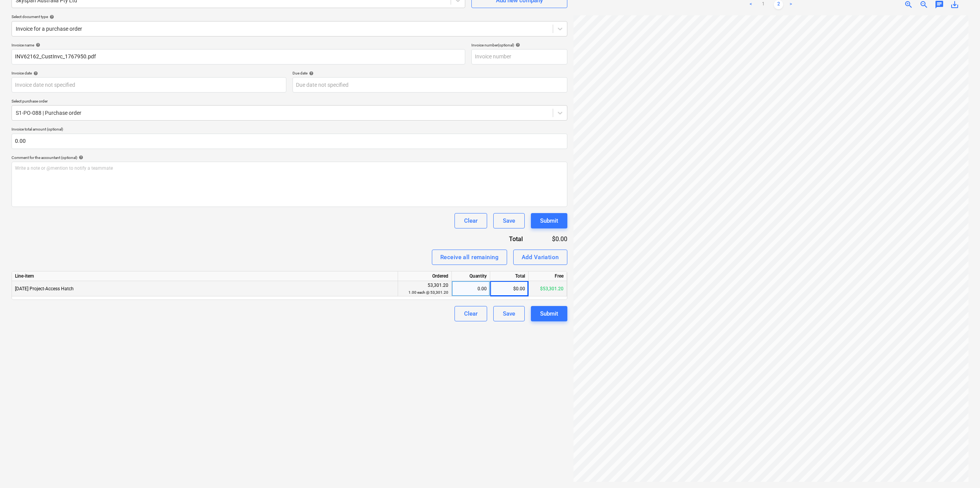 This screenshot has width=980, height=488. What do you see at coordinates (149, 73) in the screenshot?
I see `div: Invoice date` at bounding box center [149, 73].